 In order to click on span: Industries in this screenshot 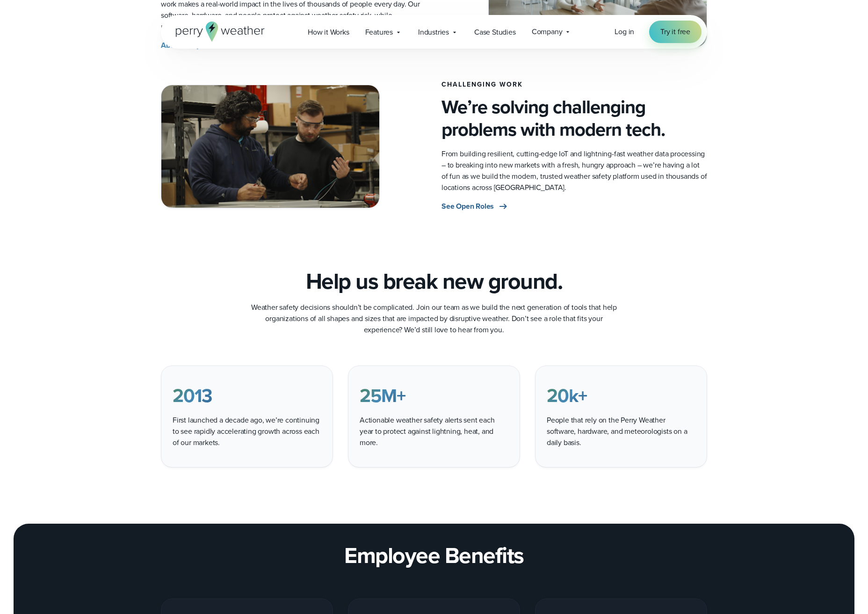, I will do `click(434, 32)`.